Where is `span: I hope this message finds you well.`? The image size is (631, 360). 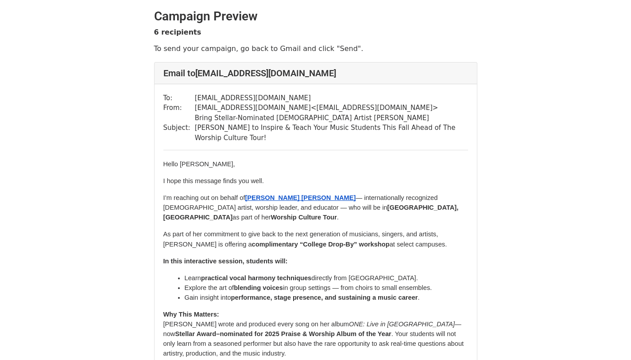 span: I hope this message finds you well. is located at coordinates (214, 181).